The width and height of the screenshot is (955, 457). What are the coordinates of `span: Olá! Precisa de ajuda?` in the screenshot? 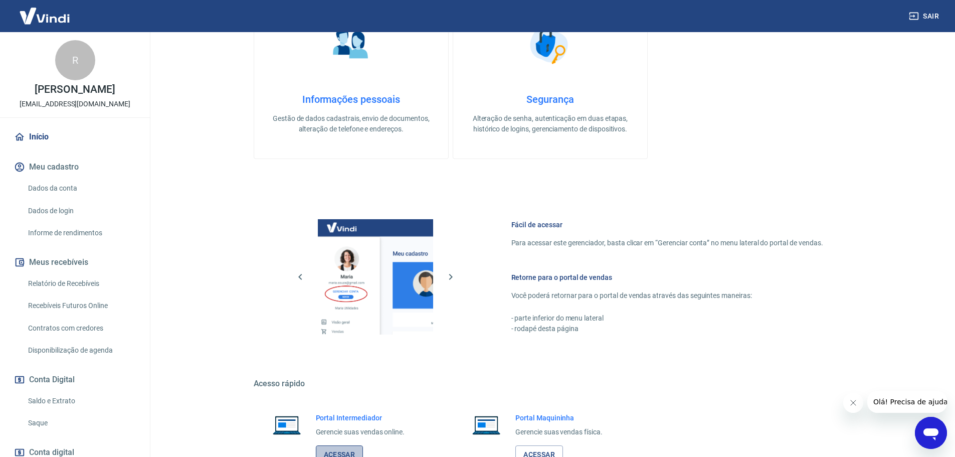 It's located at (45, 11).